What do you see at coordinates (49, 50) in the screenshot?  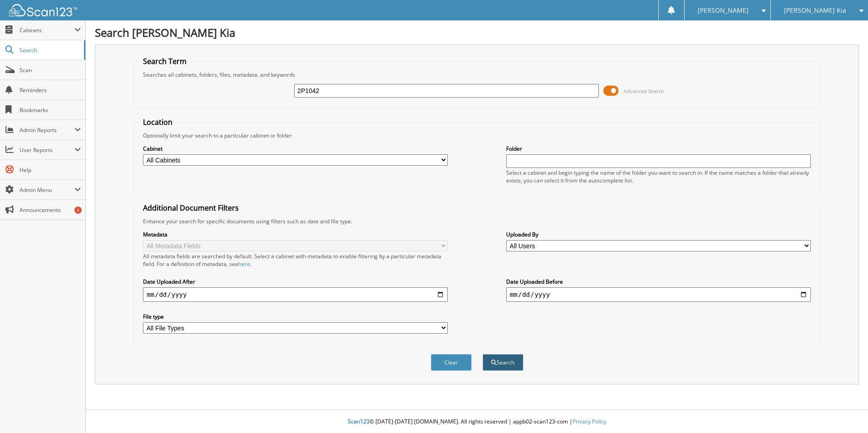 I see `span: Search` at bounding box center [49, 50].